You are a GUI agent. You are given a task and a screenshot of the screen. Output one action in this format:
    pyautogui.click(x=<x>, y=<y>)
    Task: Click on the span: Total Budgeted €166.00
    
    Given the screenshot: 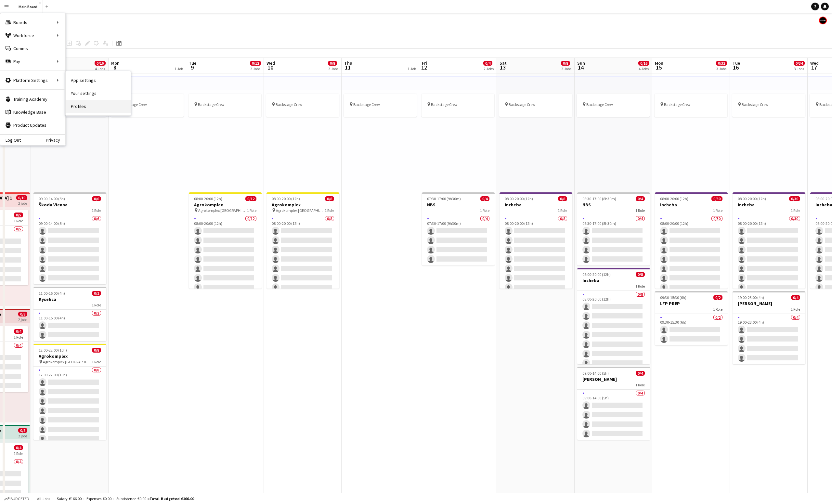 What is the action you would take?
    pyautogui.click(x=171, y=499)
    